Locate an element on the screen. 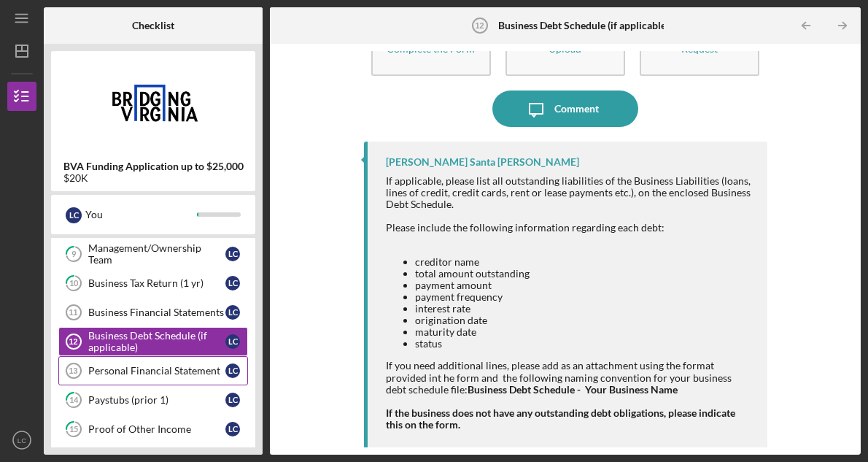 This screenshot has width=868, height=462. text: LC is located at coordinates (22, 440).